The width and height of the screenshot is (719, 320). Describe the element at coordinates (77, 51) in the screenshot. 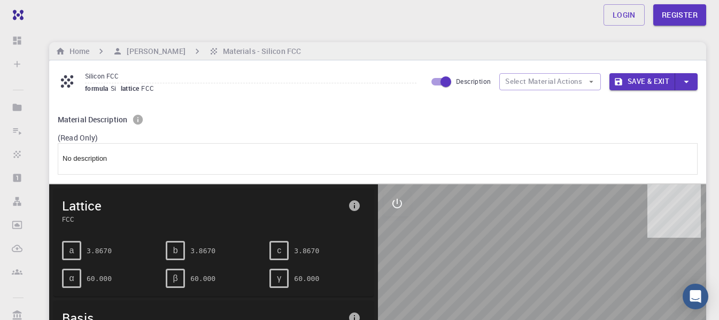

I see `h6: Home` at that location.